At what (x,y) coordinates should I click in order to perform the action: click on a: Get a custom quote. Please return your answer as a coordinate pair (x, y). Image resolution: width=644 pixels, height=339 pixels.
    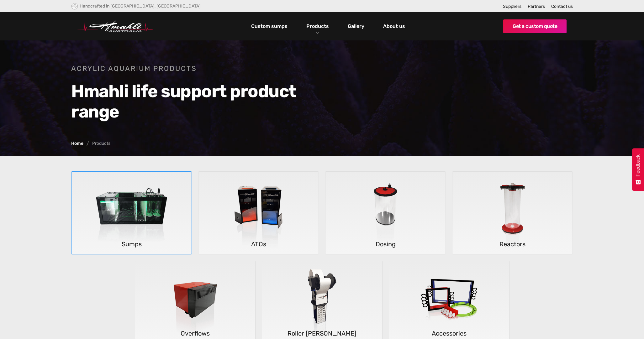
    Looking at the image, I should click on (535, 26).